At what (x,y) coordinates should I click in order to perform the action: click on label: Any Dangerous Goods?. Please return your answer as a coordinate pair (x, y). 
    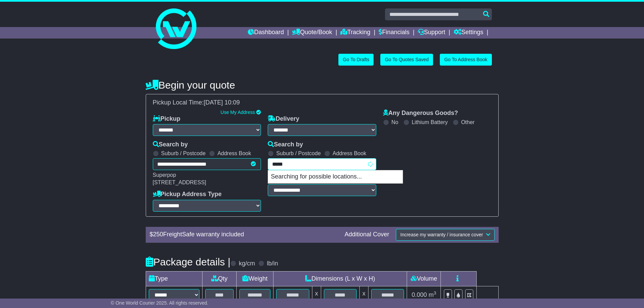
    Looking at the image, I should click on (420, 114).